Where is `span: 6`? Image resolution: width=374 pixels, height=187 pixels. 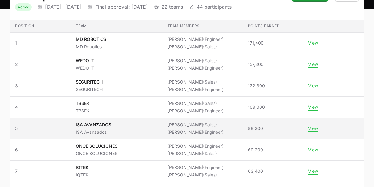 span: 6 is located at coordinates (41, 150).